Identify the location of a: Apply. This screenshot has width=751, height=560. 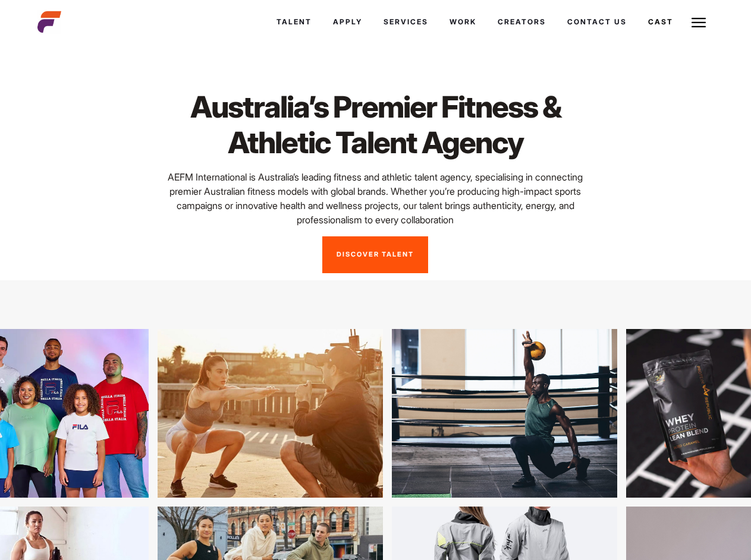
(347, 22).